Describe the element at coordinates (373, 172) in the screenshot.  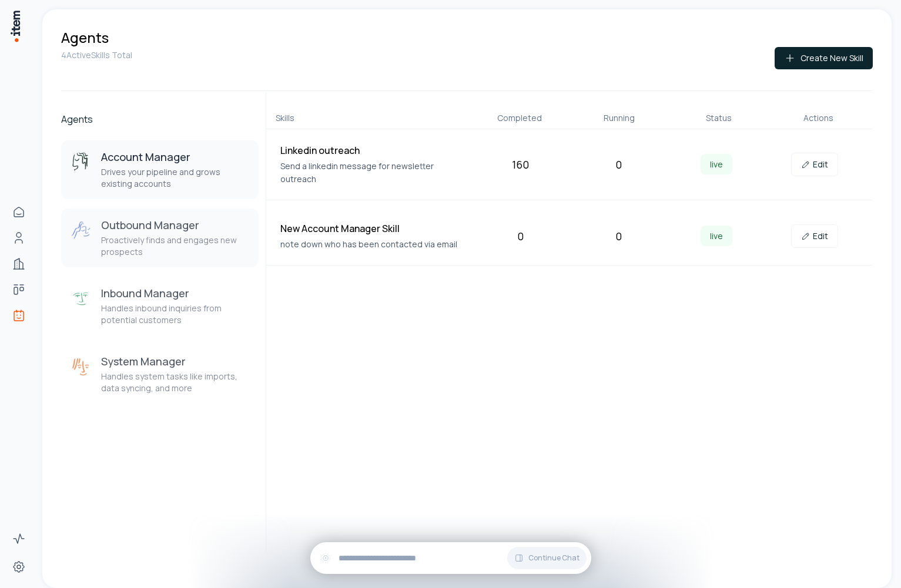
I see `p: Send a linkedin message for newsletter outreach` at that location.